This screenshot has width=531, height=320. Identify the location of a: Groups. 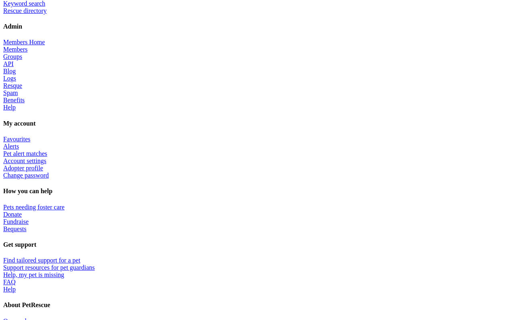
(12, 56).